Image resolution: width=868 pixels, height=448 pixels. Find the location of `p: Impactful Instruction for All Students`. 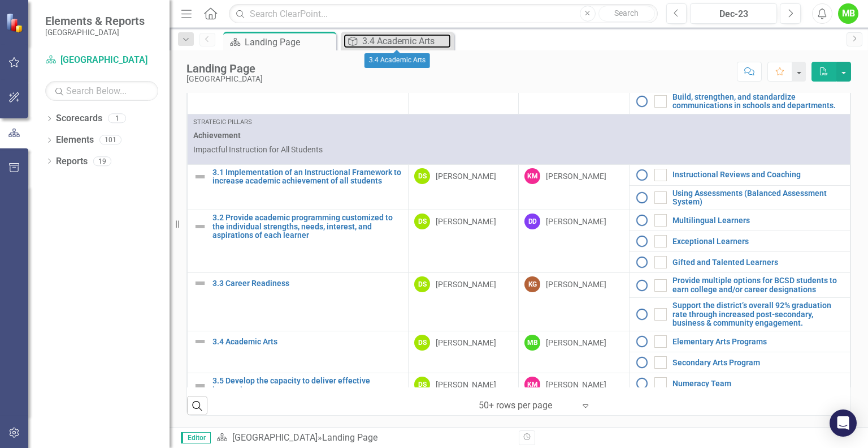

p: Impactful Instruction for All Students is located at coordinates (519, 149).